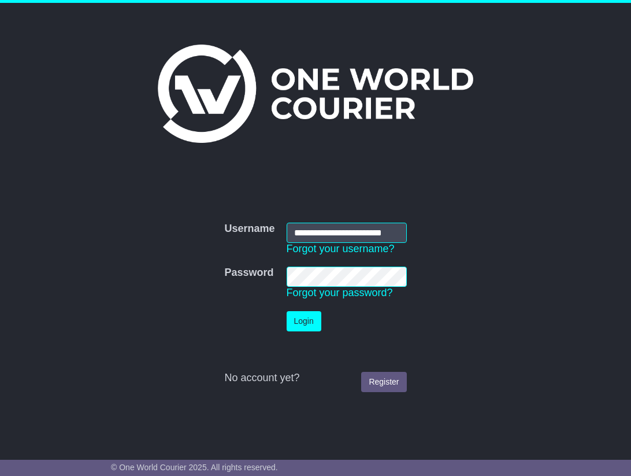  Describe the element at coordinates (340, 249) in the screenshot. I see `a: Forgot your username?` at that location.